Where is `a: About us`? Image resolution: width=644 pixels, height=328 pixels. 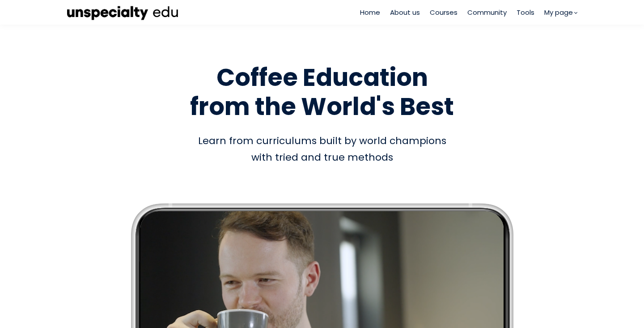
a: About us is located at coordinates (405, 12).